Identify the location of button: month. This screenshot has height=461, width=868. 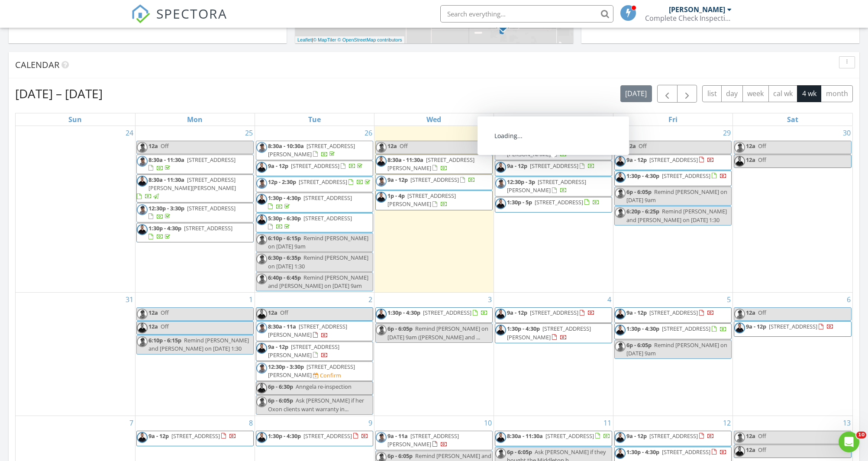
(837, 93).